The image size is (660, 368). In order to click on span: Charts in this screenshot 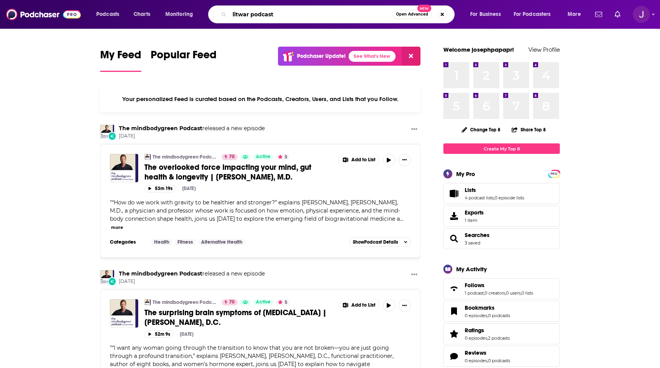, I will do `click(142, 14)`.